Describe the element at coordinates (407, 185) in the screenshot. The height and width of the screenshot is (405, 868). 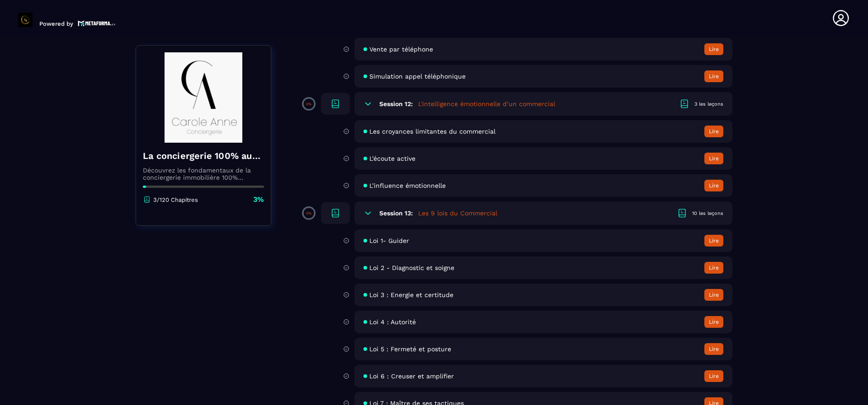
I see `span: L’influence émotionnelle` at that location.